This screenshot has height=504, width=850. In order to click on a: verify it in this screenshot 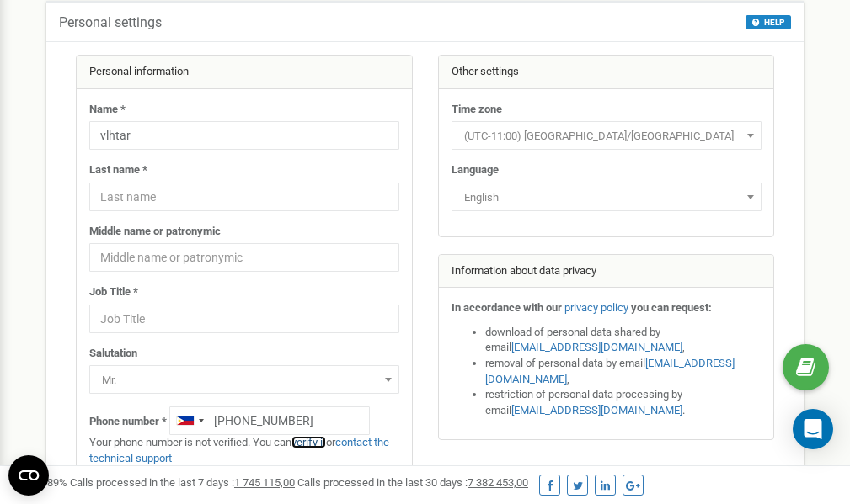, I will do `click(308, 442)`.